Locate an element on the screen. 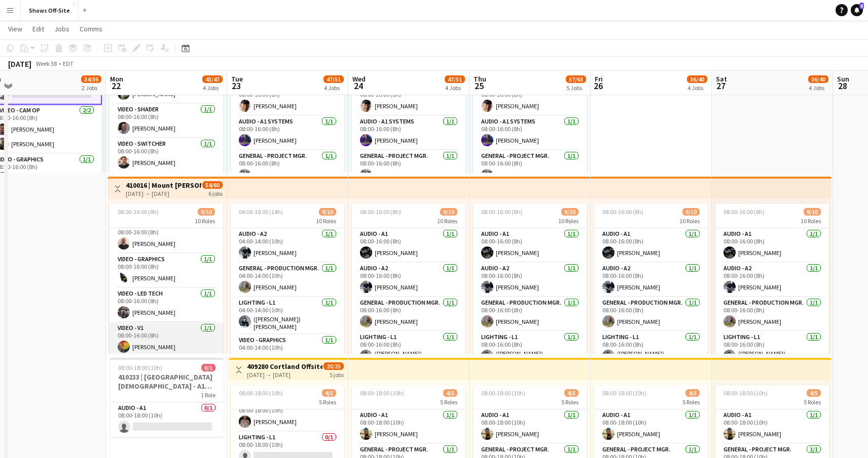 The width and height of the screenshot is (868, 458). span: 36/40 is located at coordinates (697, 79).